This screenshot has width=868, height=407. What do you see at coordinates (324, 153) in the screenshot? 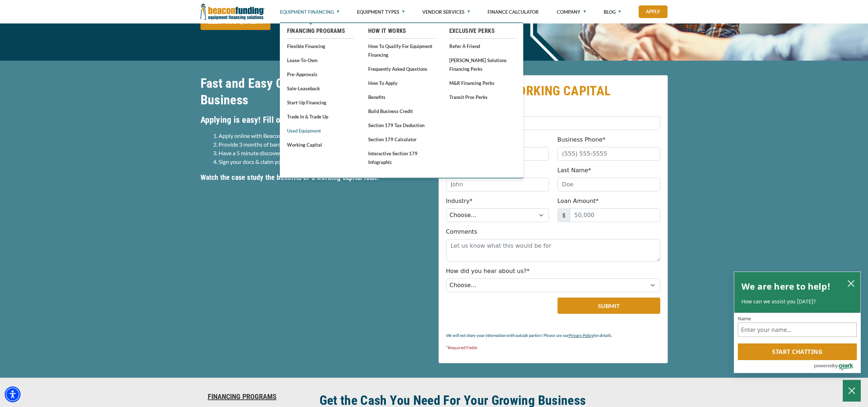
I see `li: Have a 5 minute discovery call to see if you qualify` at bounding box center [324, 153].